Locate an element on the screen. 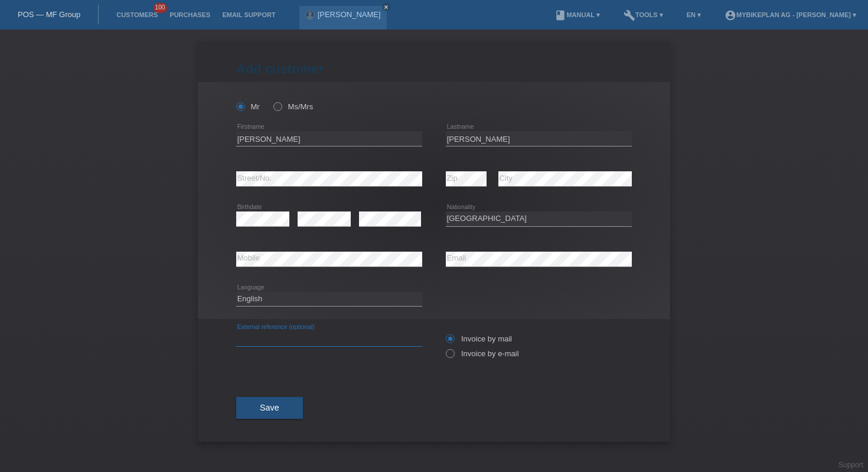 This screenshot has height=472, width=868. input: Mr is located at coordinates (240, 106).